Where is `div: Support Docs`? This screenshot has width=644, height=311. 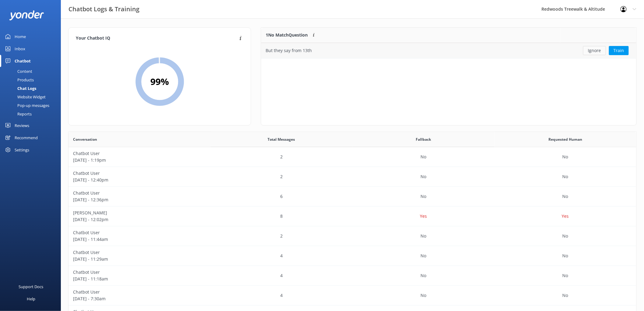
div: Support Docs is located at coordinates (31, 287).